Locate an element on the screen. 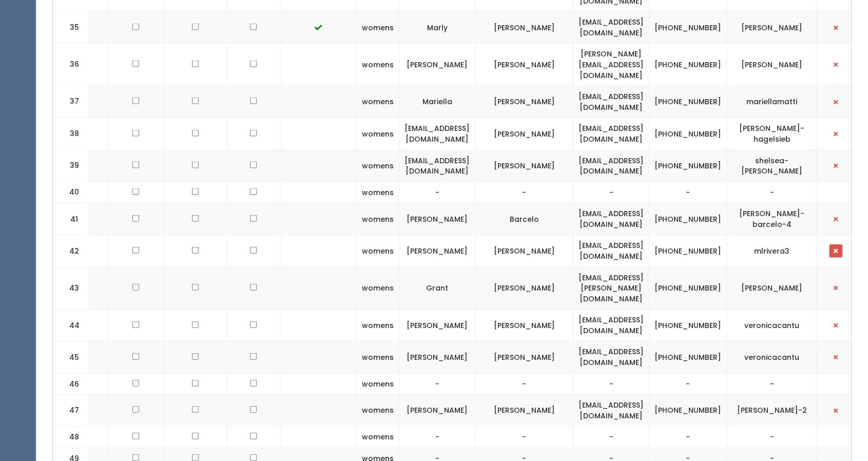 The image size is (868, 461). td: 47 is located at coordinates (71, 411).